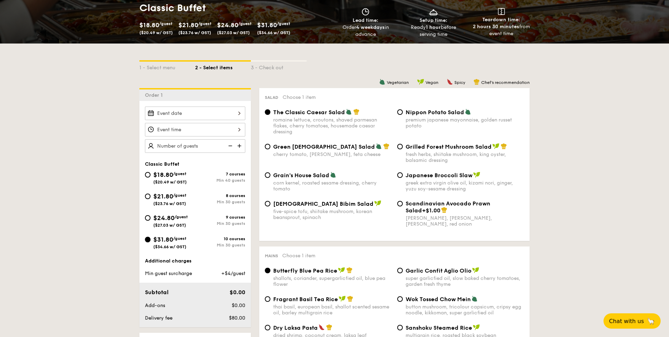  I want to click on span: Nippon Potato Salad, so click(435, 112).